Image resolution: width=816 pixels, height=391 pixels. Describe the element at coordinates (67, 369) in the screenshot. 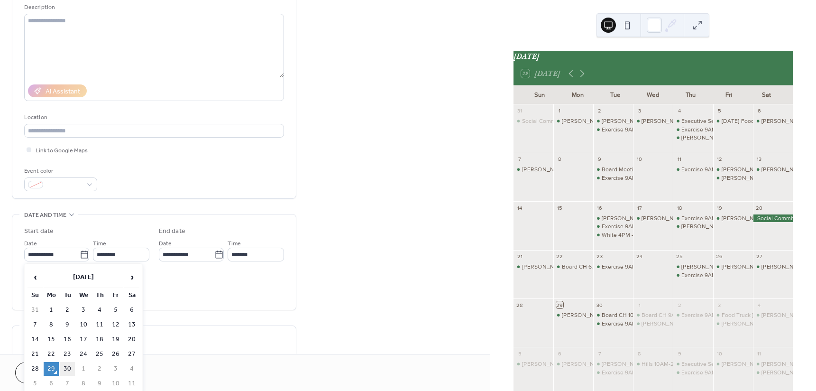

I see `td: 30` at that location.